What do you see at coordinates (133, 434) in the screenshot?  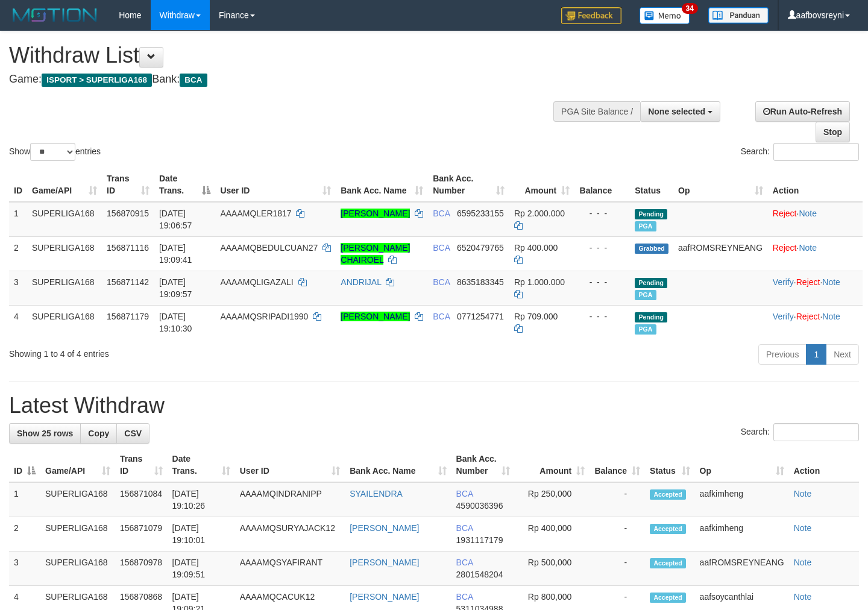 I see `a: CSV` at bounding box center [133, 434].